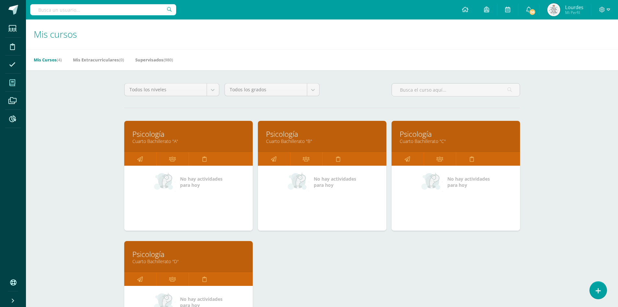 The image size is (618, 307). What do you see at coordinates (188, 141) in the screenshot?
I see `a: Cuarto Bachillerato "A"` at bounding box center [188, 141].